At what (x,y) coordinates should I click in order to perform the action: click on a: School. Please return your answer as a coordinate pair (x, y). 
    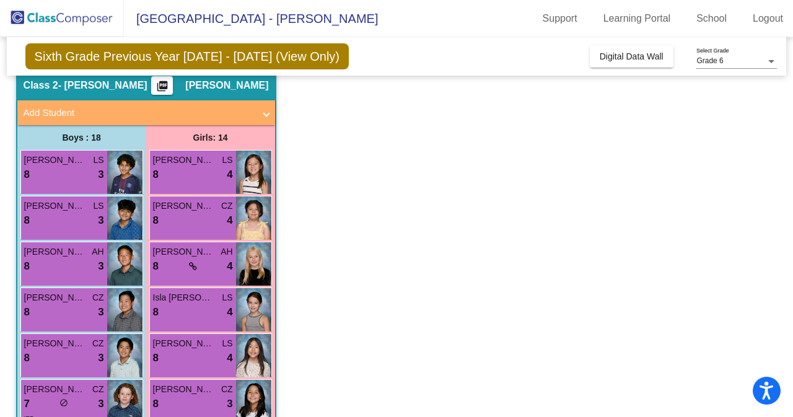
    Looking at the image, I should click on (712, 19).